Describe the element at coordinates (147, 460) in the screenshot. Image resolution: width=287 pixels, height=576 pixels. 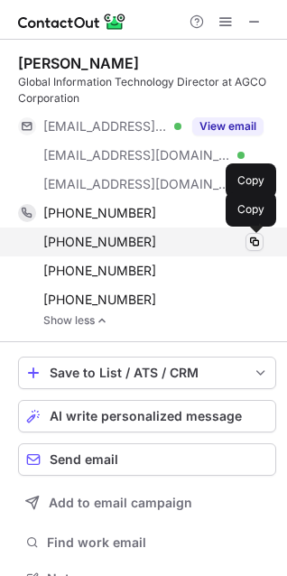
I see `button: Send email` at that location.